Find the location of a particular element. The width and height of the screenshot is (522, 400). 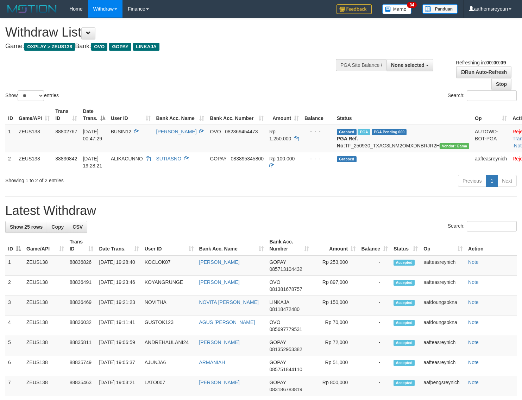

td: Rp 897,000 is located at coordinates (335, 286).